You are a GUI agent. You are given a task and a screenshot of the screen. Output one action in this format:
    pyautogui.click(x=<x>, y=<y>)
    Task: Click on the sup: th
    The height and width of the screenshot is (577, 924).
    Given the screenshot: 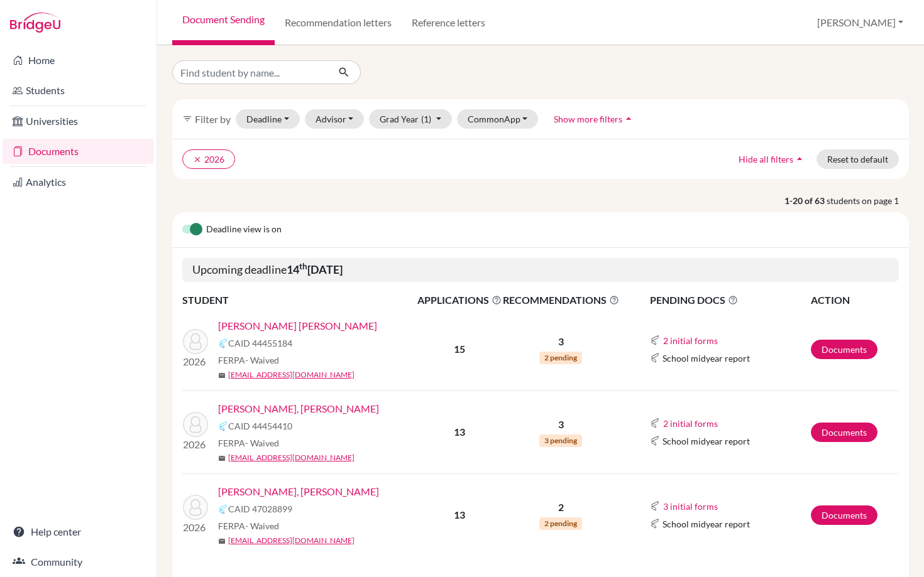 What is the action you would take?
    pyautogui.click(x=303, y=267)
    